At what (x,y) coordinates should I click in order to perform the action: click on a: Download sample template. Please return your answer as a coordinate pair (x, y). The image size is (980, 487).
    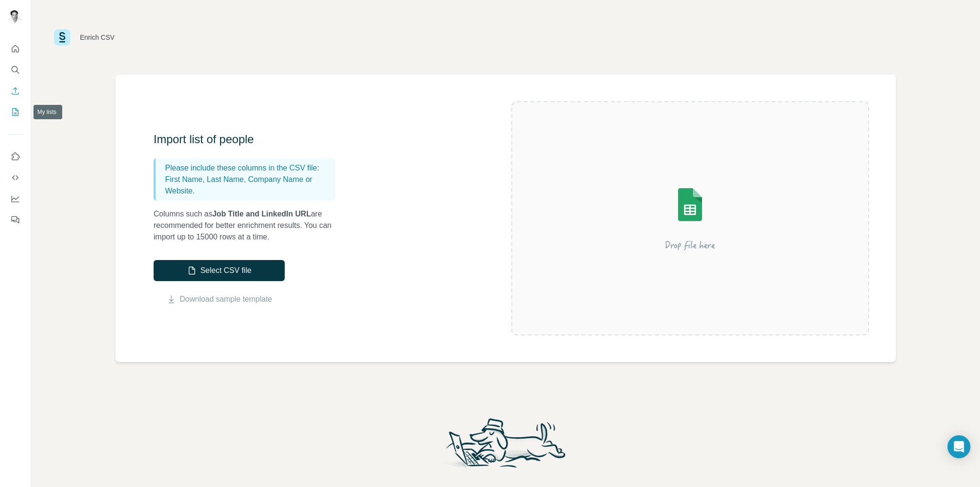
    Looking at the image, I should click on (226, 299).